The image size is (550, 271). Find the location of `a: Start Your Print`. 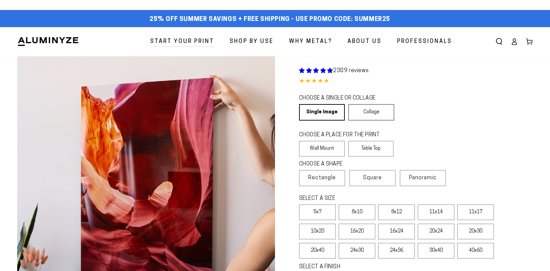

a: Start Your Print is located at coordinates (182, 42).